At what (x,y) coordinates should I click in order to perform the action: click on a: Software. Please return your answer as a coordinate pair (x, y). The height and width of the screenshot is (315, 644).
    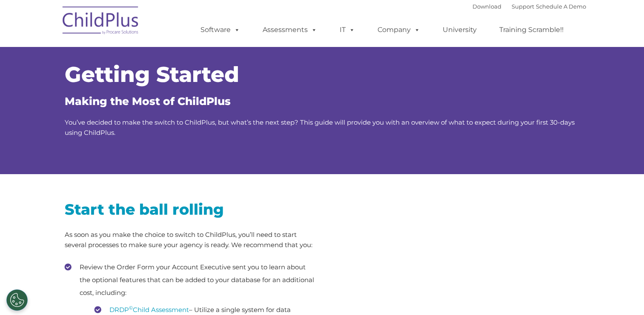
    Looking at the image, I should click on (220, 30).